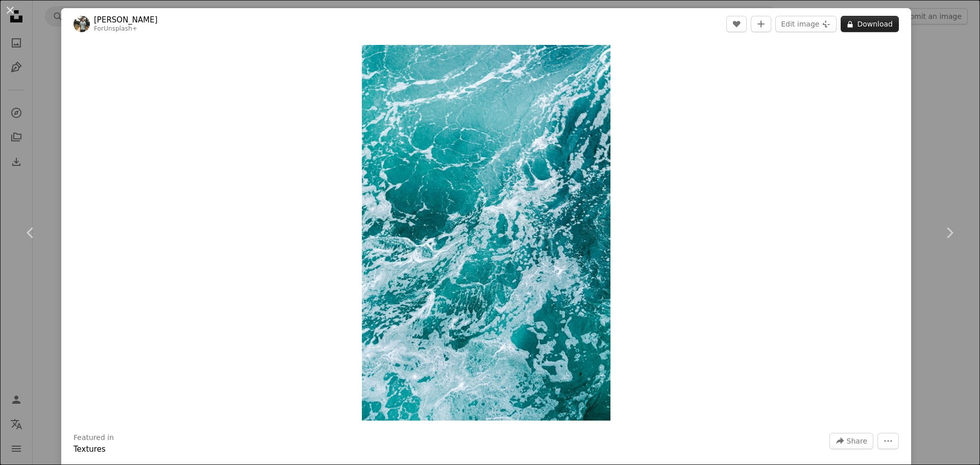 The image size is (980, 465). What do you see at coordinates (870, 24) in the screenshot?
I see `button: Download` at bounding box center [870, 24].